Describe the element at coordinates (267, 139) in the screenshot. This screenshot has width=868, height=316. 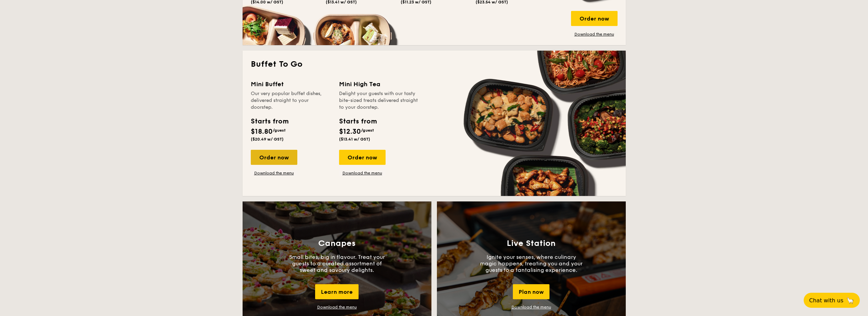
I see `span: ($20.49 w/ GST)` at that location.